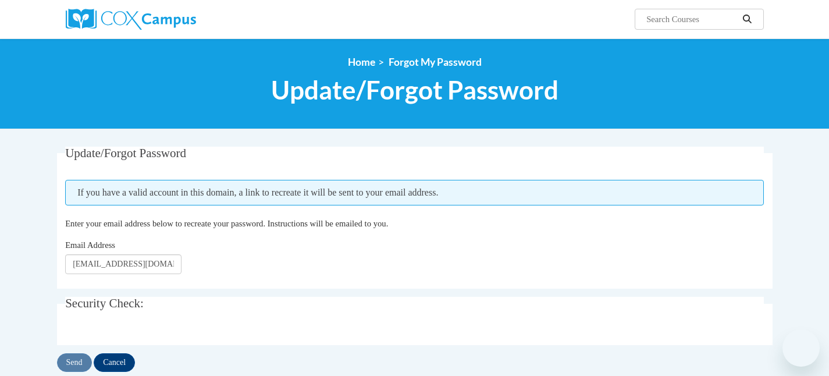  What do you see at coordinates (104, 303) in the screenshot?
I see `span: Security Check:` at bounding box center [104, 303].